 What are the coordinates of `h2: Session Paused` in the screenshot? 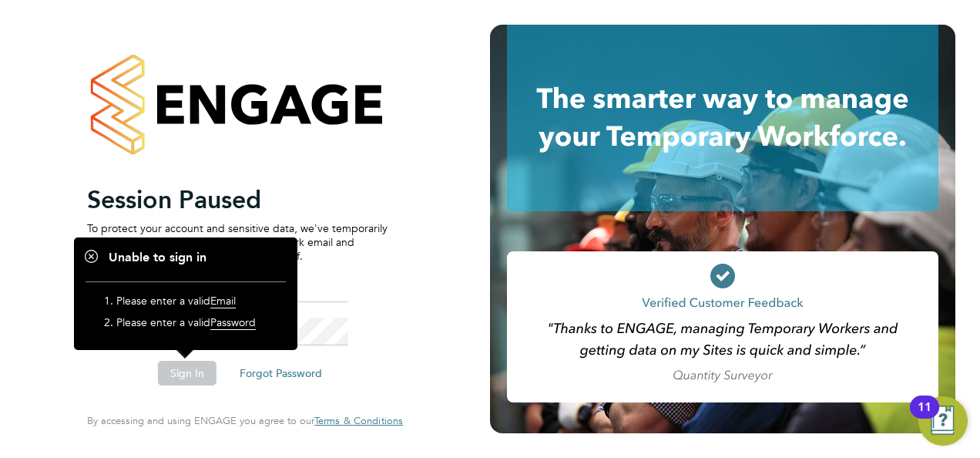 It's located at (238, 200).